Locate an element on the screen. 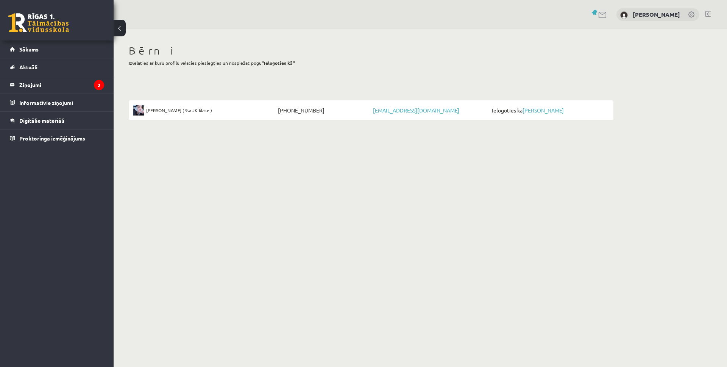 The height and width of the screenshot is (367, 727). h1: Bērni is located at coordinates (371, 51).